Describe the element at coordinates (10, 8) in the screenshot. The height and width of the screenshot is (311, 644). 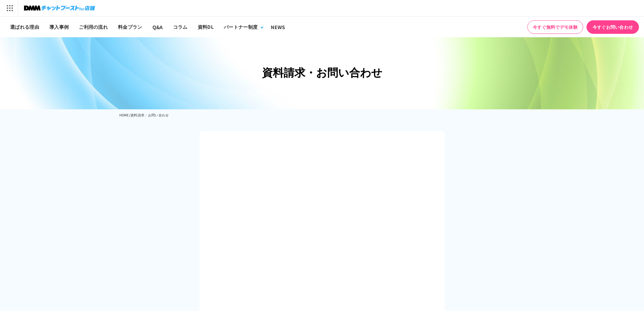
I see `img: サービス` at that location.